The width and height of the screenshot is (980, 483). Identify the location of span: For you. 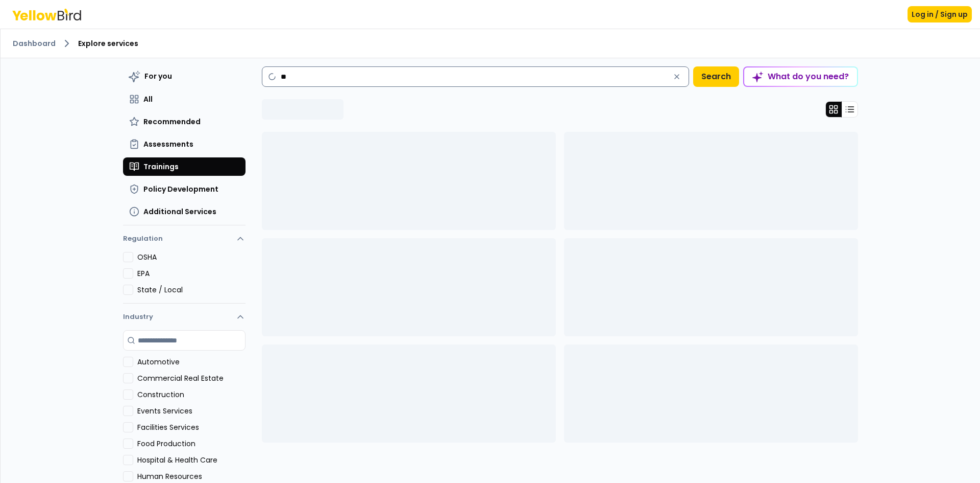
(158, 76).